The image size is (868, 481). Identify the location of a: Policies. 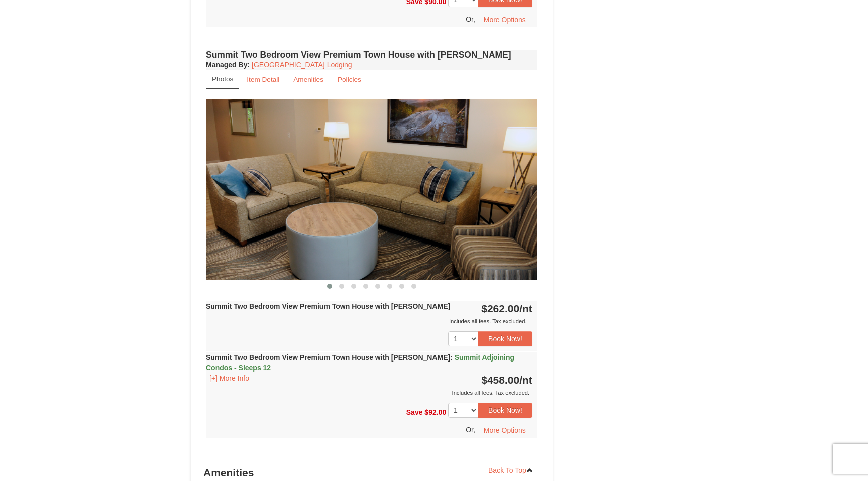
(349, 79).